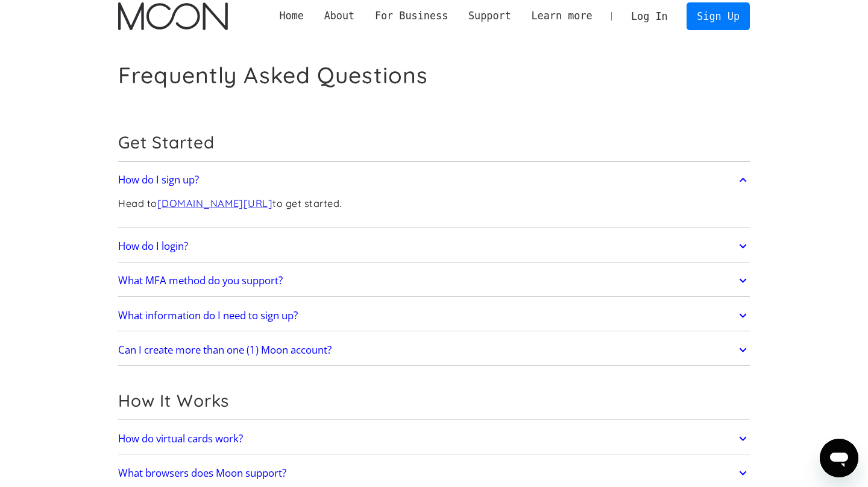 The image size is (868, 487). I want to click on a: home, so click(172, 16).